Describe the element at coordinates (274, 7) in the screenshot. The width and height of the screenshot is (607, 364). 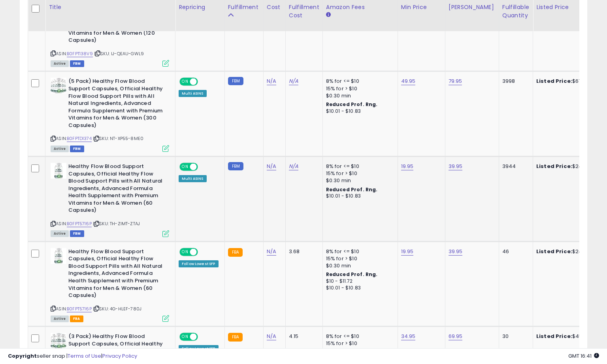
I see `div: Cost` at that location.